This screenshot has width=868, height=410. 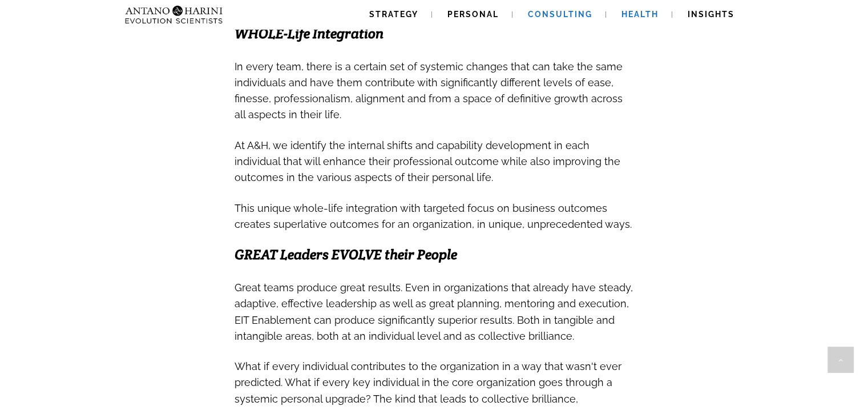 I want to click on span: This unique whole-life integration with targeted focus on business outcomes creates superlative o..., so click(x=433, y=216).